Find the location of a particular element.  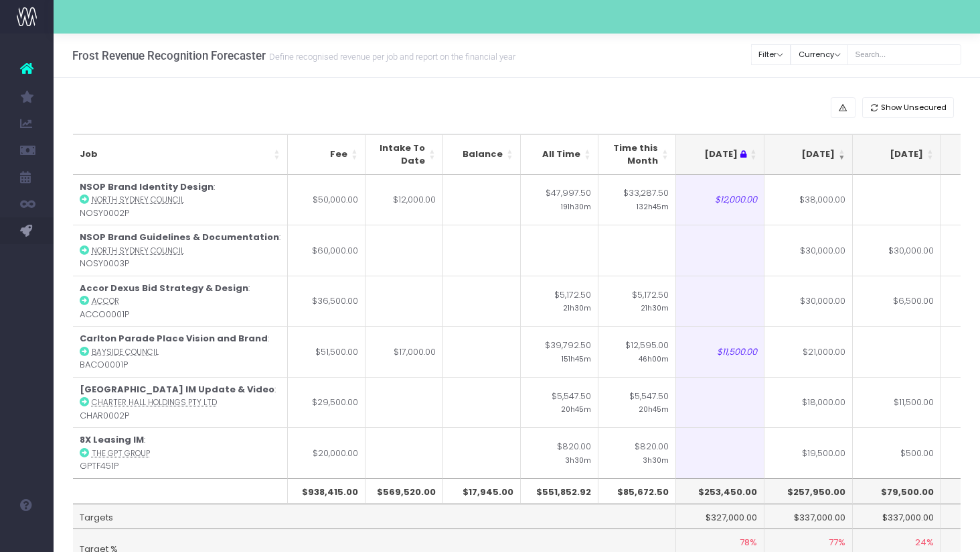

td: : NOSY0002P is located at coordinates (180, 199).